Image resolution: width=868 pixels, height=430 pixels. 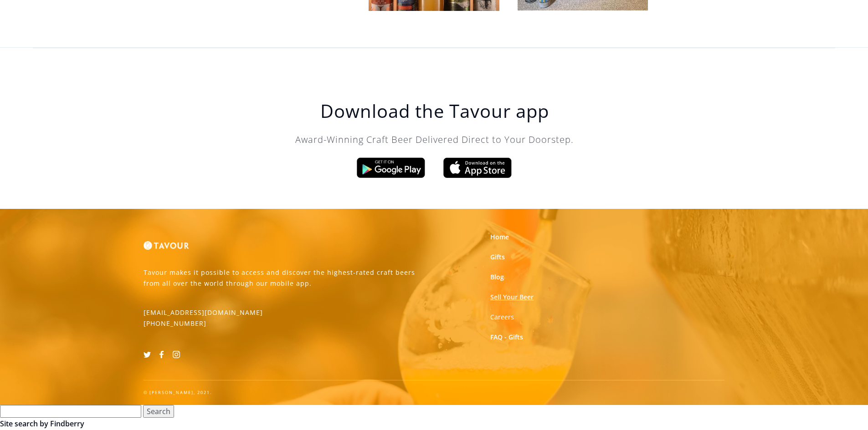 I want to click on a: Home, so click(x=499, y=237).